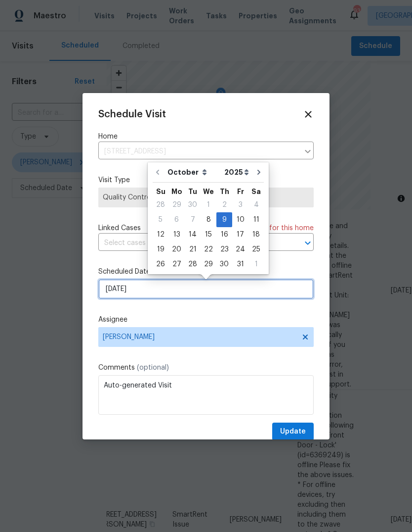 The width and height of the screenshot is (412, 532). Describe the element at coordinates (193, 219) in the screenshot. I see `div: 7` at that location.